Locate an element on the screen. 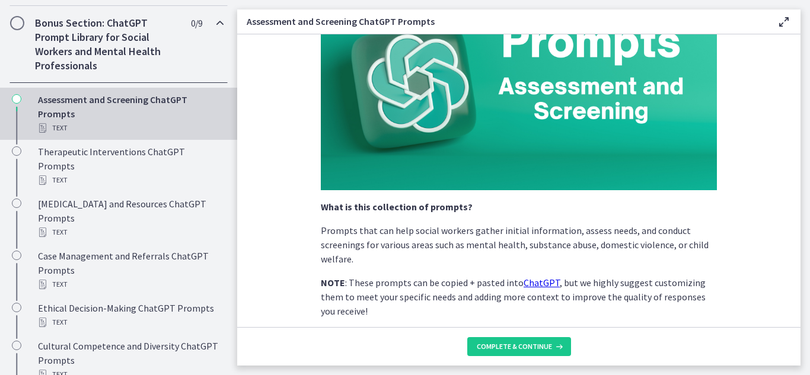  p: Prompts that can help social workers gather initial information, assess needs, and conduct screen... is located at coordinates (519, 245).